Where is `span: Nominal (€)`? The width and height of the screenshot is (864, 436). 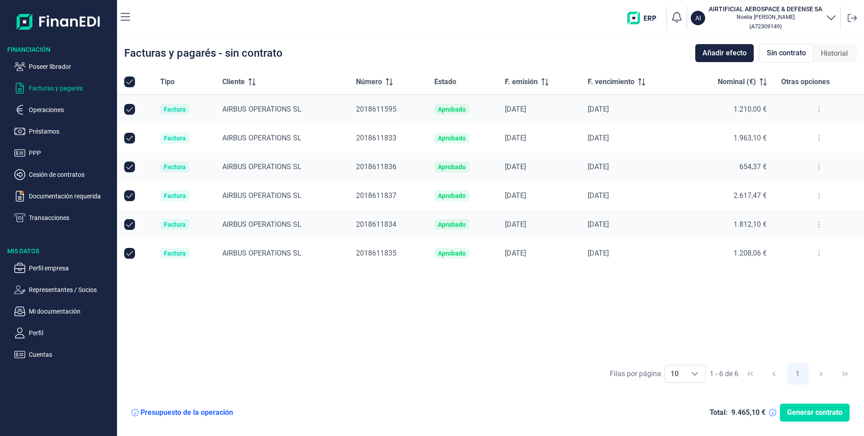 span: Nominal (€) is located at coordinates (737, 82).